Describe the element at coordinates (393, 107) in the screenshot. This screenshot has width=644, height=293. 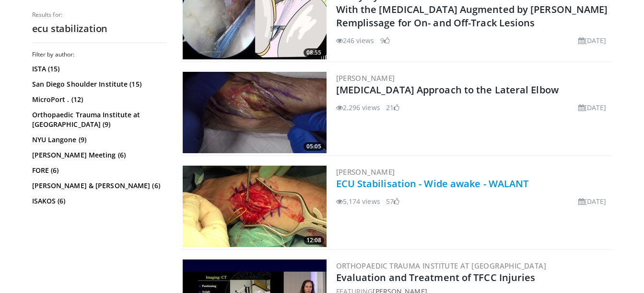
I see `li: 21` at that location.